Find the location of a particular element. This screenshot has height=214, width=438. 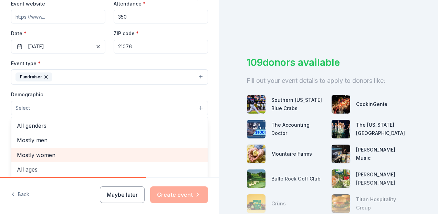

span: All ages is located at coordinates (110, 169).